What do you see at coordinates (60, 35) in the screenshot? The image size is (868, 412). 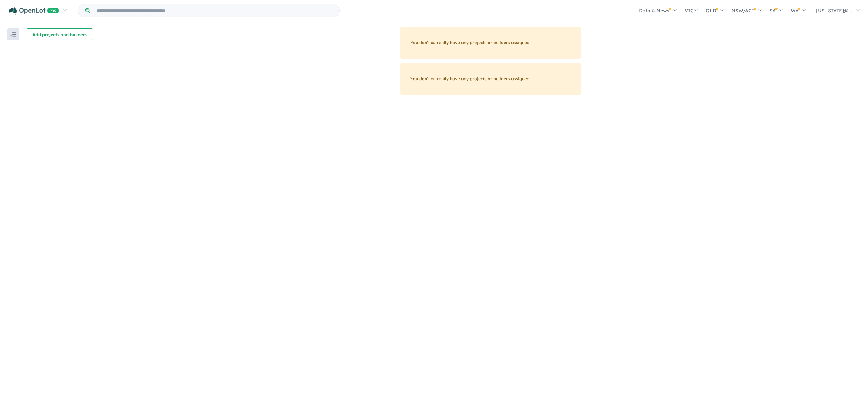 I see `button: Add projects and builders` at bounding box center [60, 35].